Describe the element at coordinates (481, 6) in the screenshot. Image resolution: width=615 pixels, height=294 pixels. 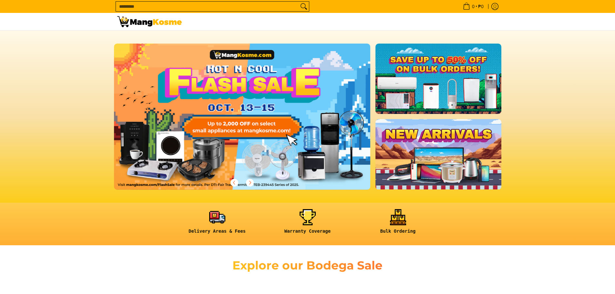
I see `span: ₱0` at that location.